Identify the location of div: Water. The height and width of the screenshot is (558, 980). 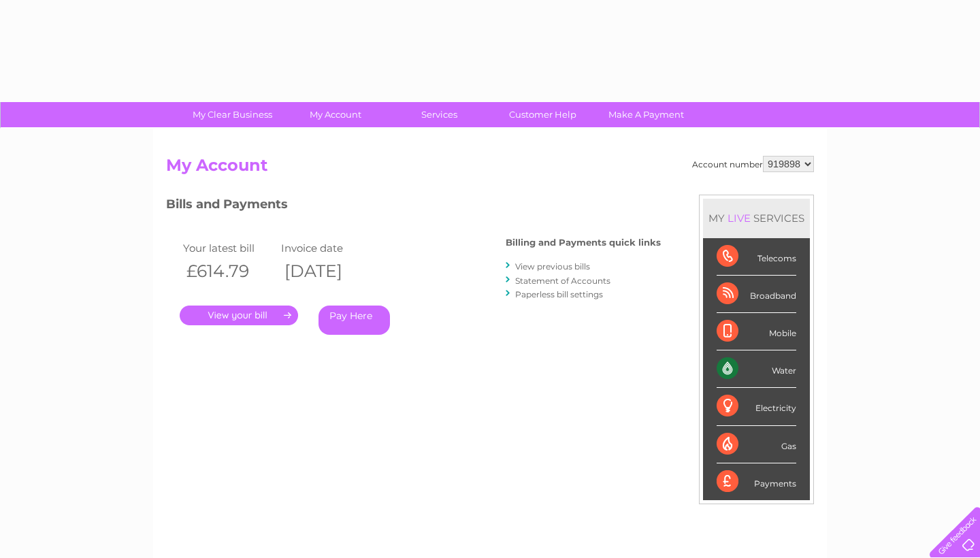
(756, 369).